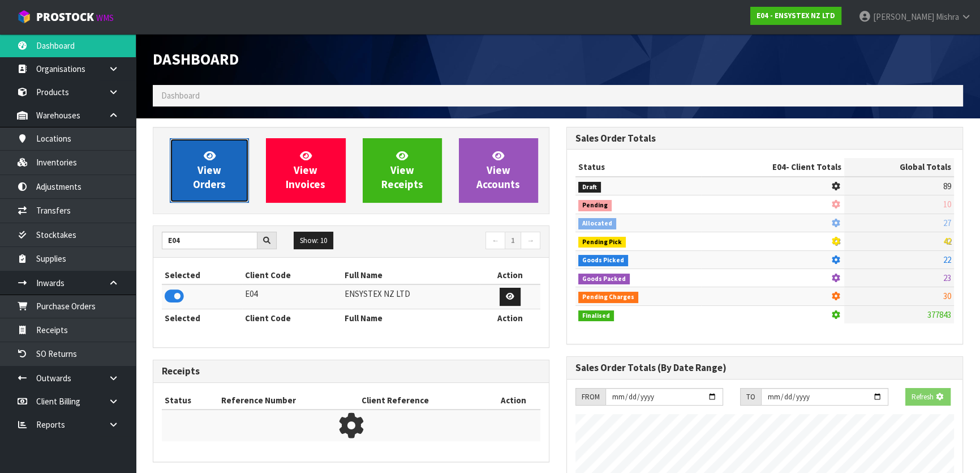 Image resolution: width=980 pixels, height=473 pixels. What do you see at coordinates (594, 206) in the screenshot?
I see `span: Pending` at bounding box center [594, 206].